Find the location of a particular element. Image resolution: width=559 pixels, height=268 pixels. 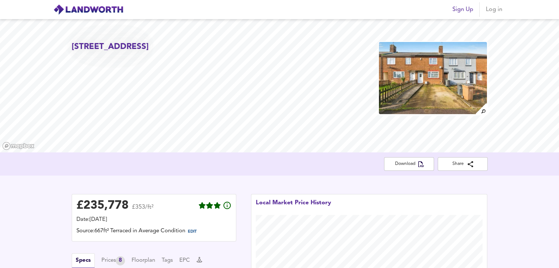

div: Prices is located at coordinates (113, 260).